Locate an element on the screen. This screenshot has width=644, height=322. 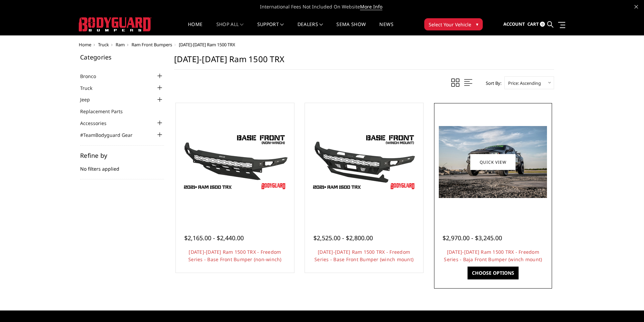
a: Ram is located at coordinates (120, 44).